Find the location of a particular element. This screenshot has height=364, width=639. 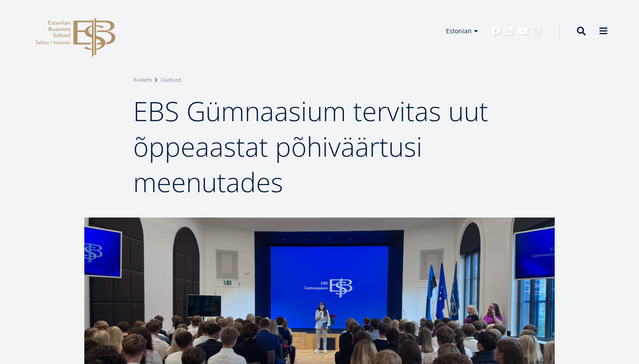

a: Uudised is located at coordinates (170, 80).